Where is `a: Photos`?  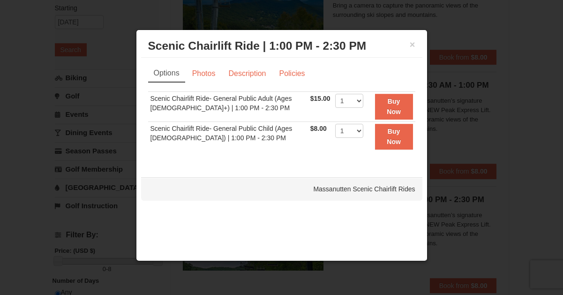
a: Photos is located at coordinates (204, 74).